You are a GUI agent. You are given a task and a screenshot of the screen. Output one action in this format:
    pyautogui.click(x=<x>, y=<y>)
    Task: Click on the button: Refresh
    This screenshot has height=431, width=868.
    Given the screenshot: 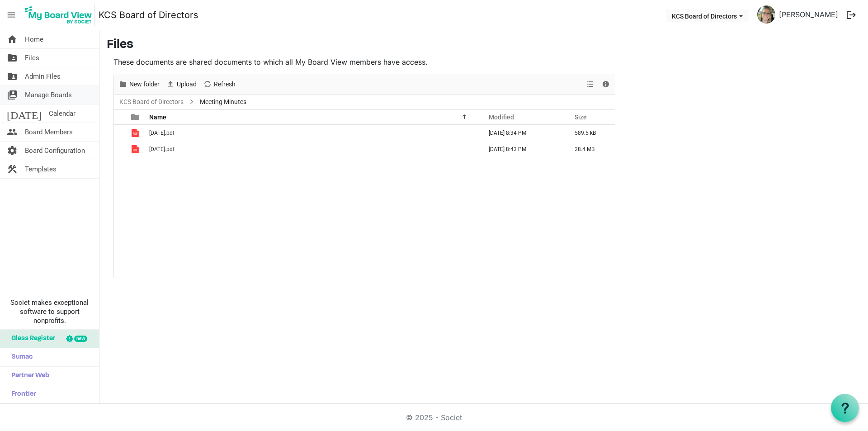 What is the action you would take?
    pyautogui.click(x=219, y=84)
    